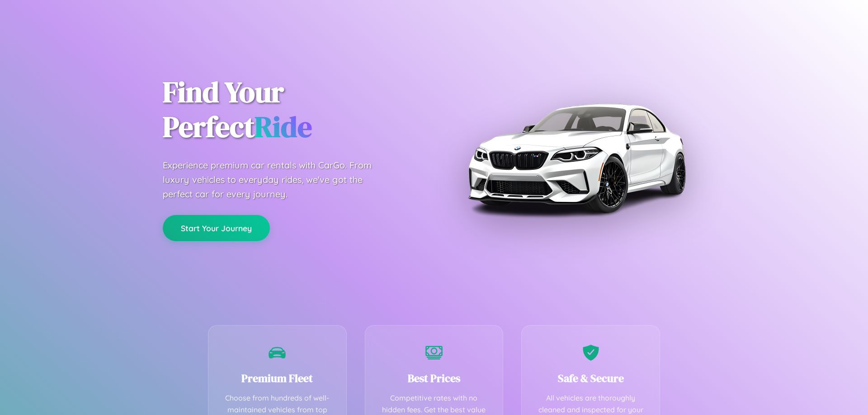 The height and width of the screenshot is (415, 868). I want to click on button: Start Your Journey, so click(216, 228).